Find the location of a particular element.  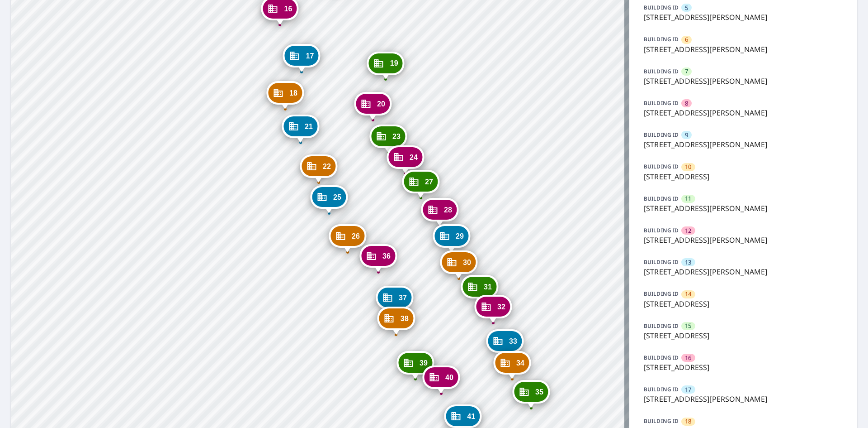

div: Dropped pin, building 30, Commercial property, 196 Sandrala Dr Reynoldsburg, OH 43068 is located at coordinates (459, 265).